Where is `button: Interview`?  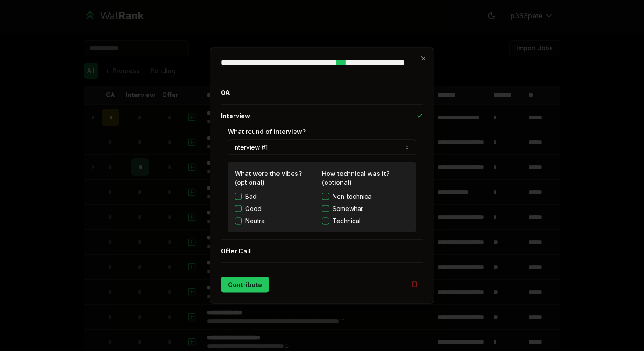 button: Interview is located at coordinates (322, 116).